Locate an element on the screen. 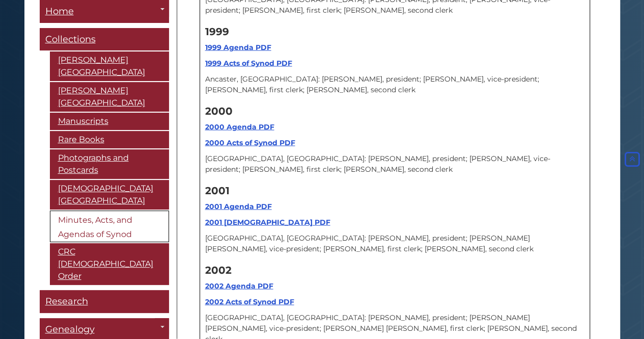  a: 2002 Acts of Synod PDF is located at coordinates (249, 302).